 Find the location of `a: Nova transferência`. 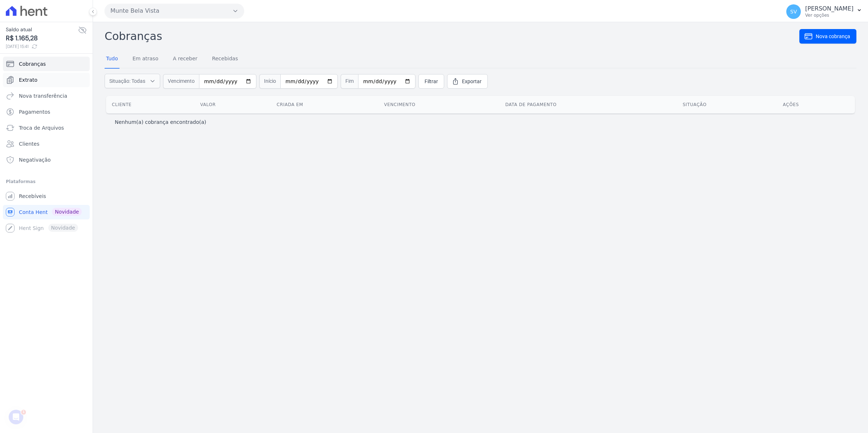

a: Nova transferência is located at coordinates (46, 96).